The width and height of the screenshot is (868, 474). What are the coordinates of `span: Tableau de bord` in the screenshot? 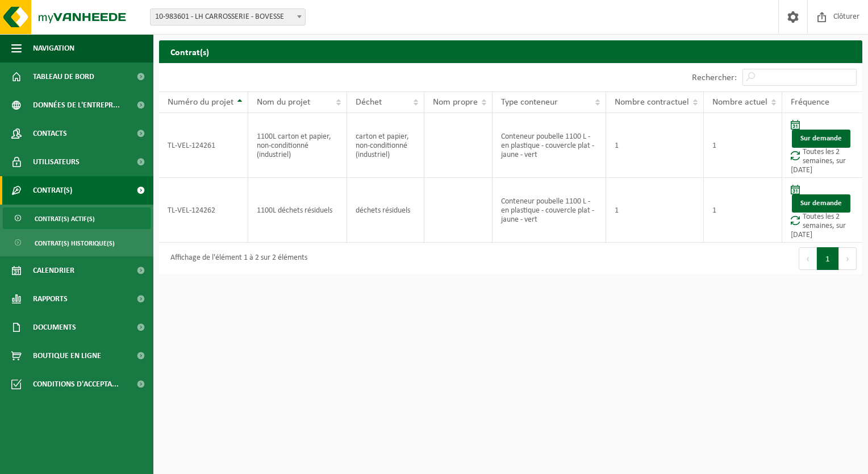 It's located at (64, 77).